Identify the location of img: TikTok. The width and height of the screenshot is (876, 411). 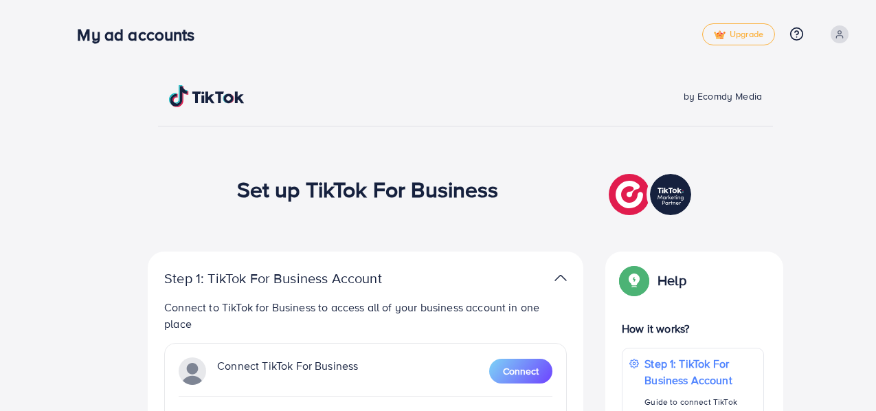
(207, 96).